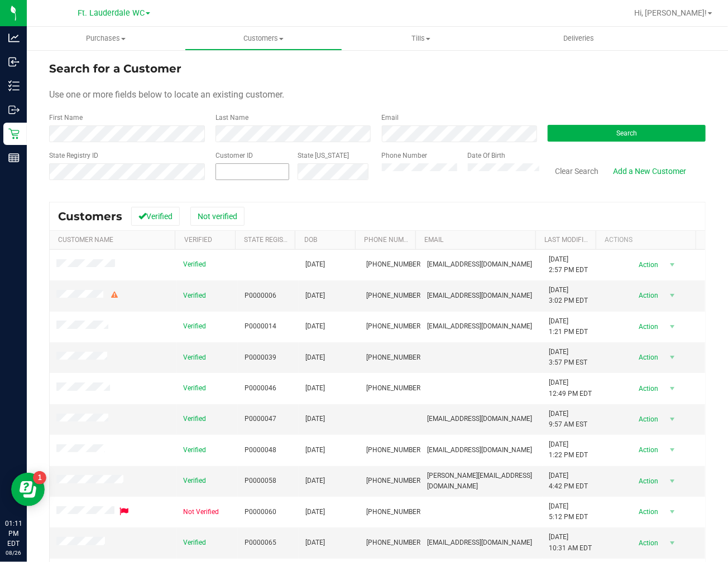  I want to click on button: Clear Search, so click(577, 172).